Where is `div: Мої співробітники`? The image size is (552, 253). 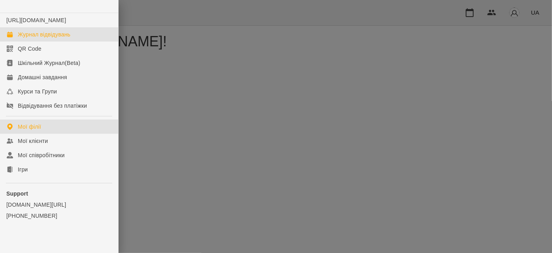 div: Мої співробітники is located at coordinates (41, 155).